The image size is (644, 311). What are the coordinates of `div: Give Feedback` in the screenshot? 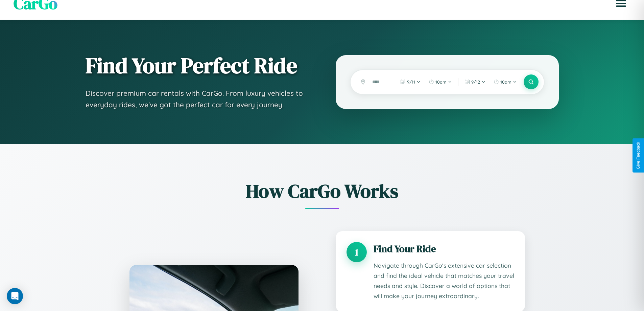 It's located at (638, 155).